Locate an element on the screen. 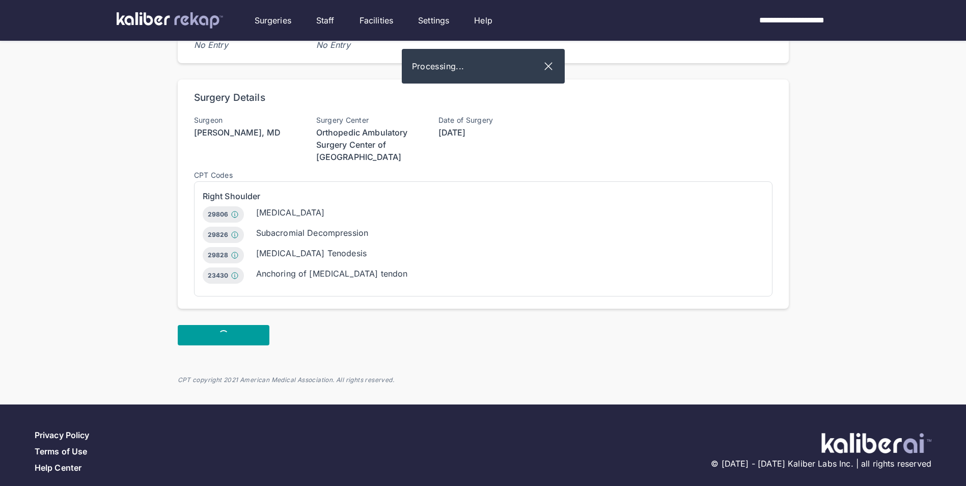  div: Surgery Center is located at coordinates (367, 120).